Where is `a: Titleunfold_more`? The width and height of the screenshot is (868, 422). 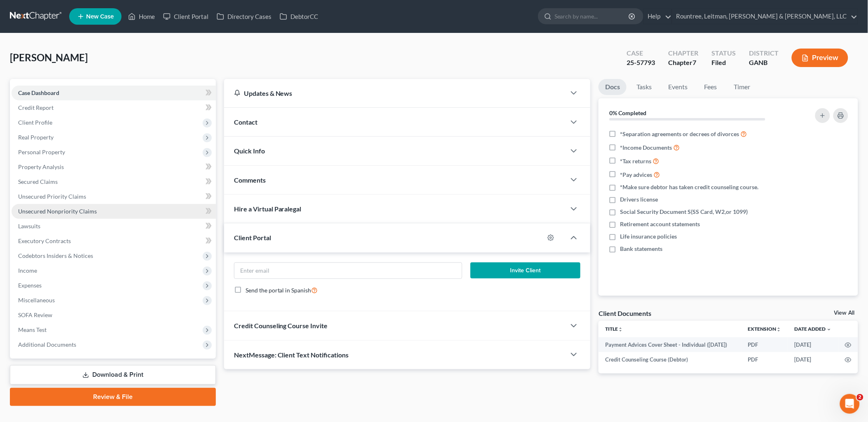 a: Titleunfold_more is located at coordinates (614, 329).